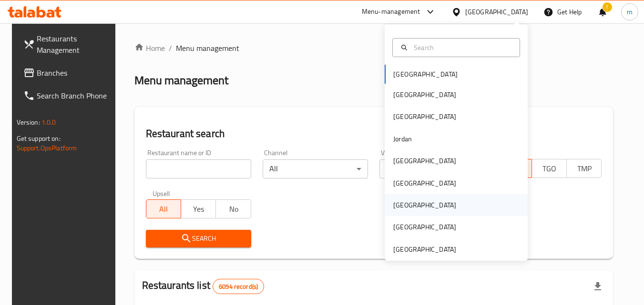 The image size is (644, 305). Describe the element at coordinates (462, 47) in the screenshot. I see `input: Search` at that location.